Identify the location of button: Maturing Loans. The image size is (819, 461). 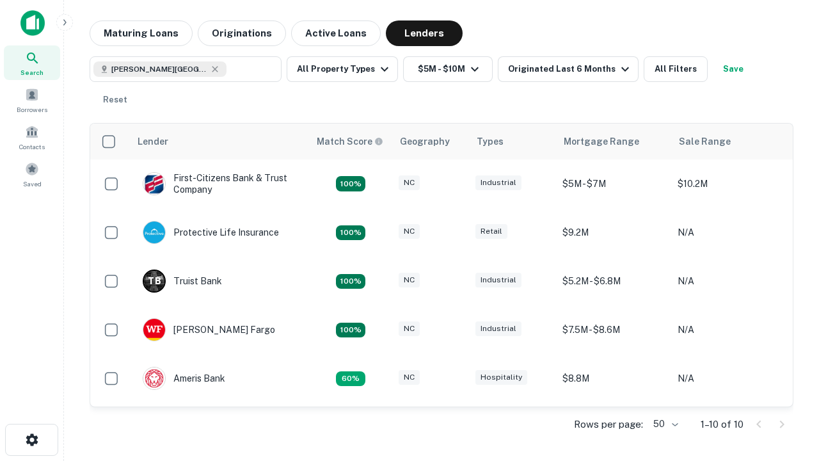
(141, 33).